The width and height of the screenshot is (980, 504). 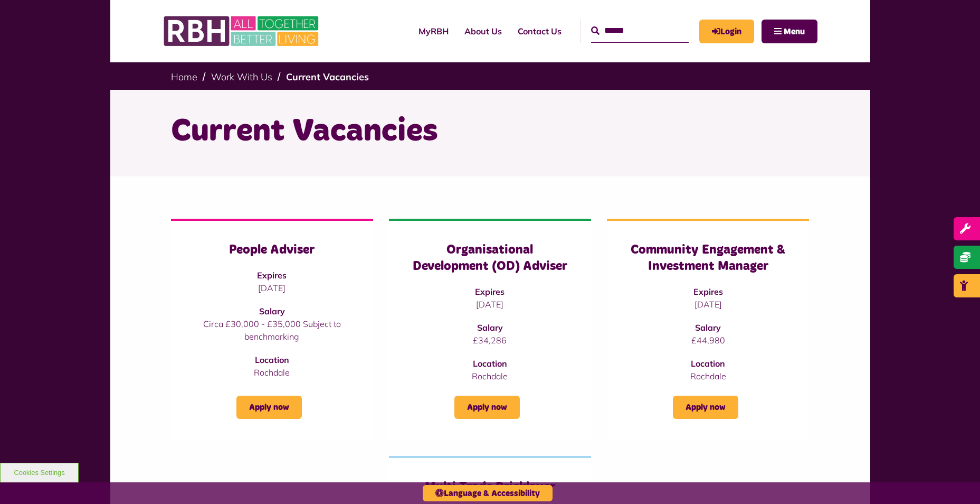 I want to click on a: Home, so click(x=184, y=77).